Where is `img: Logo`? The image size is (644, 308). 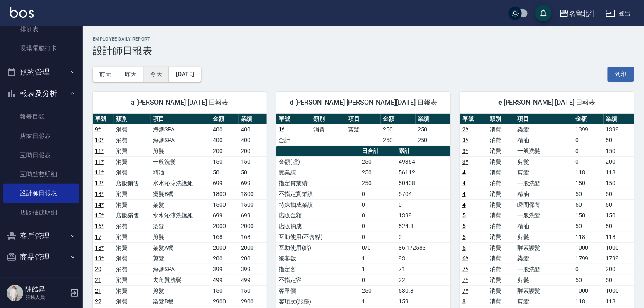 img: Logo is located at coordinates (22, 12).